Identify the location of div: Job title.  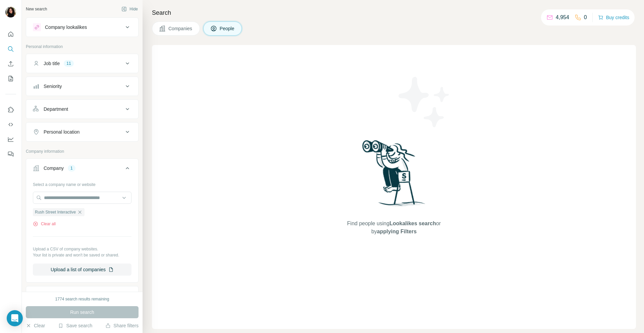
(52, 63).